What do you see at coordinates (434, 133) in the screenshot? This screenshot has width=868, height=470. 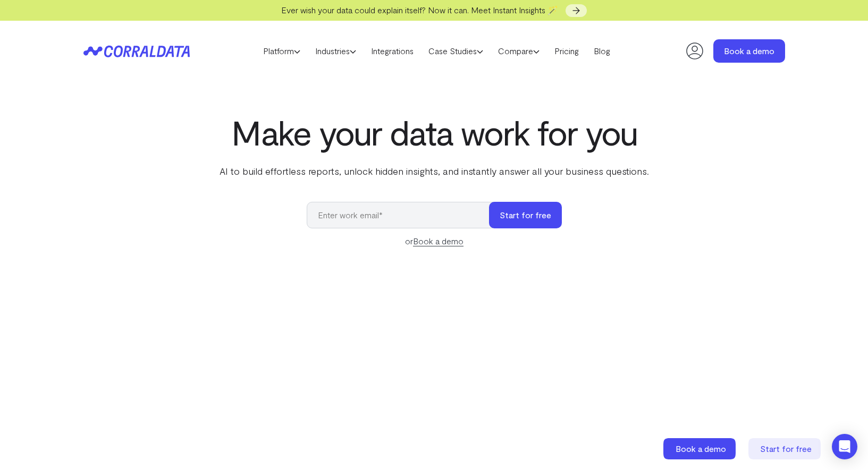 I see `h1: Make your data work for you` at bounding box center [434, 133].